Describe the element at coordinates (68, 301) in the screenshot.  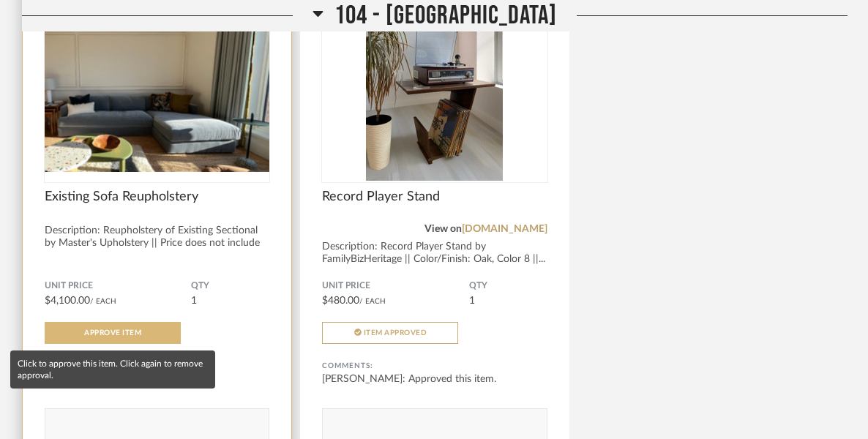
I see `span: $4,100.00` at that location.